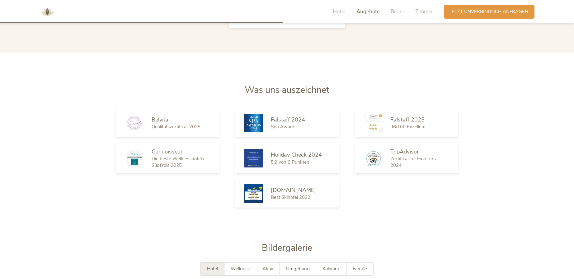 Image resolution: width=574 pixels, height=279 pixels. I want to click on span: Umgebung, so click(298, 269).